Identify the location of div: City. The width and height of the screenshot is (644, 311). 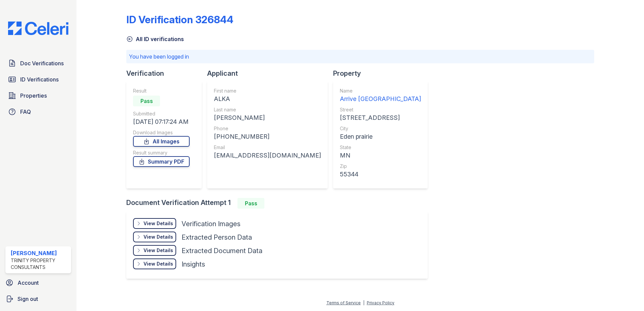
(380, 129).